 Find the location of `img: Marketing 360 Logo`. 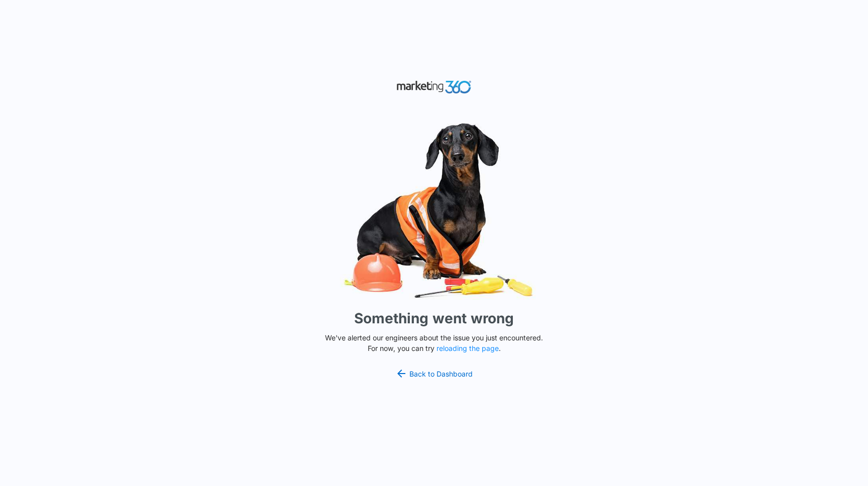

img: Marketing 360 Logo is located at coordinates (434, 87).